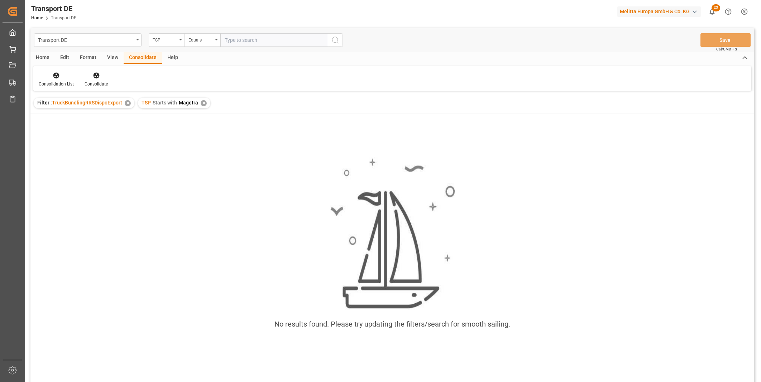 The height and width of the screenshot is (382, 761). What do you see at coordinates (146, 103) in the screenshot?
I see `span: TSP` at bounding box center [146, 103].